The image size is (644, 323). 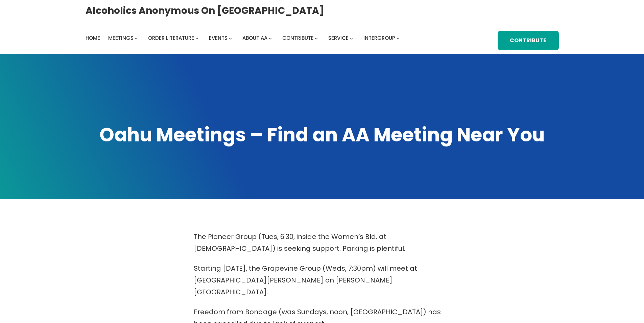 I want to click on a: Intergroup, so click(x=379, y=38).